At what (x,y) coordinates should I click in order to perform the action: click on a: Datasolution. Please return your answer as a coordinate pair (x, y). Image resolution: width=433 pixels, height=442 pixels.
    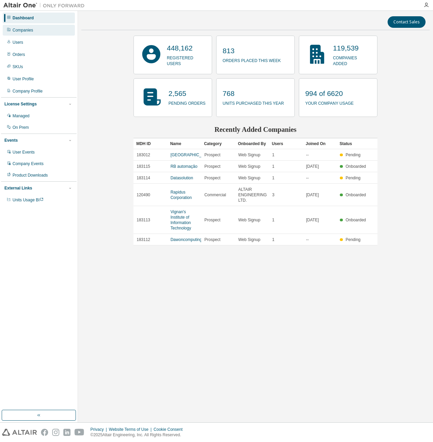
    Looking at the image, I should click on (182, 178).